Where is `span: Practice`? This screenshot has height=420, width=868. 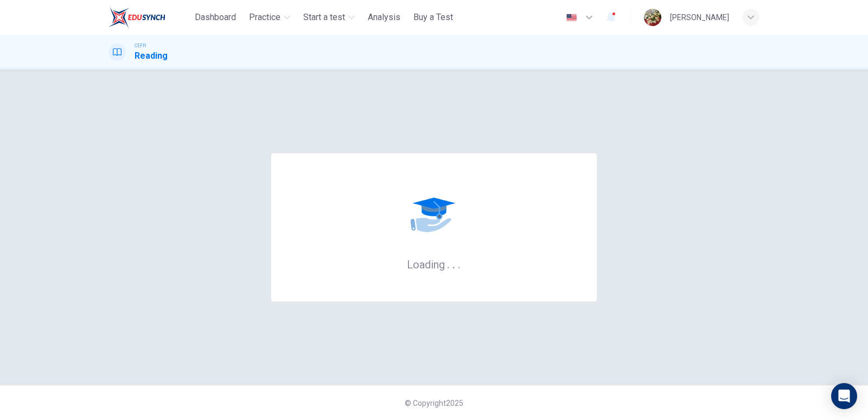
span: Practice is located at coordinates (264, 17).